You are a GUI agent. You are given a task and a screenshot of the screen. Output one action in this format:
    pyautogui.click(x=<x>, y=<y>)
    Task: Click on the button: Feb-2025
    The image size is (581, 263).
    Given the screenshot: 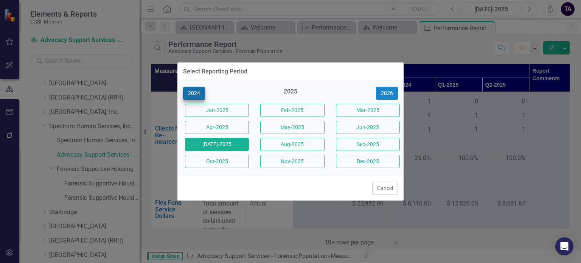 What is the action you would take?
    pyautogui.click(x=292, y=110)
    